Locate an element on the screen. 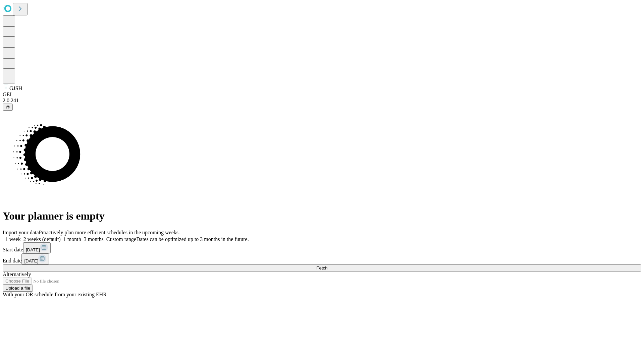 This screenshot has height=362, width=644. span: 2 weeks (default) is located at coordinates (42, 239).